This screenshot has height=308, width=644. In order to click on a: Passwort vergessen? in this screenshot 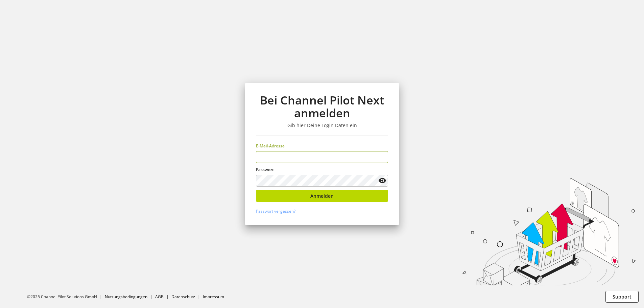, I will do `click(276, 211)`.